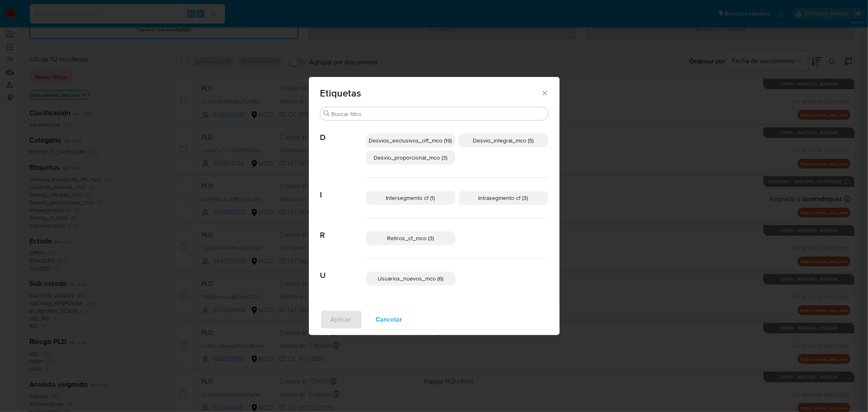 Image resolution: width=868 pixels, height=412 pixels. I want to click on div: Intrasegmento cf (3), so click(503, 198).